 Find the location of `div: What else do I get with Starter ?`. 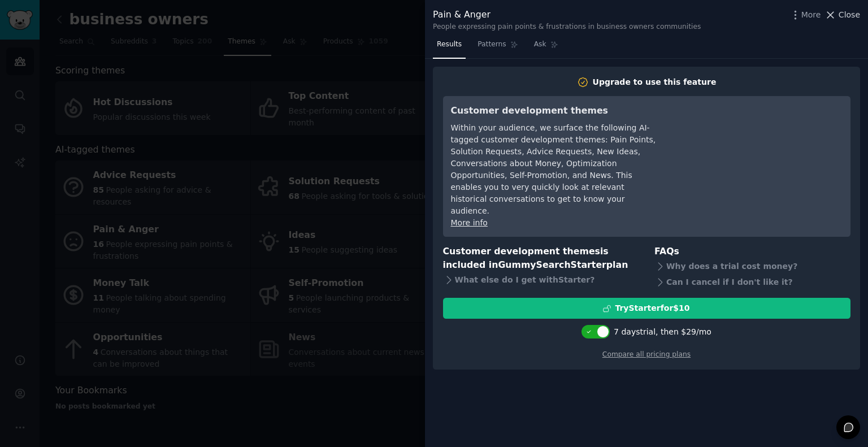

div: What else do I get with Starter ? is located at coordinates (540, 280).